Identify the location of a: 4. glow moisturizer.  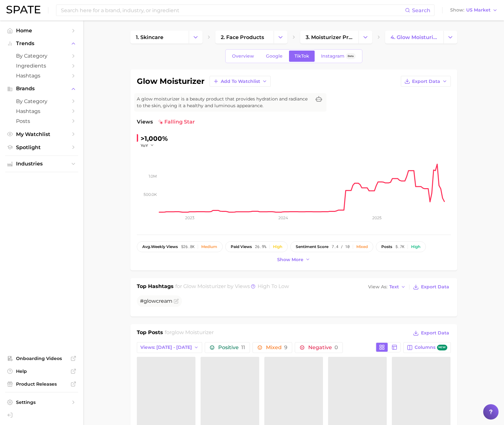
(414, 37).